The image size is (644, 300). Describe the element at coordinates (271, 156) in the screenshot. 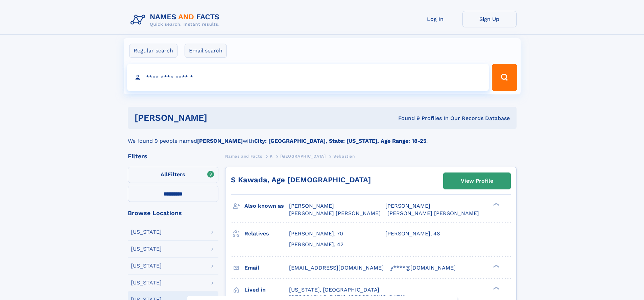

I see `a: K` at that location.